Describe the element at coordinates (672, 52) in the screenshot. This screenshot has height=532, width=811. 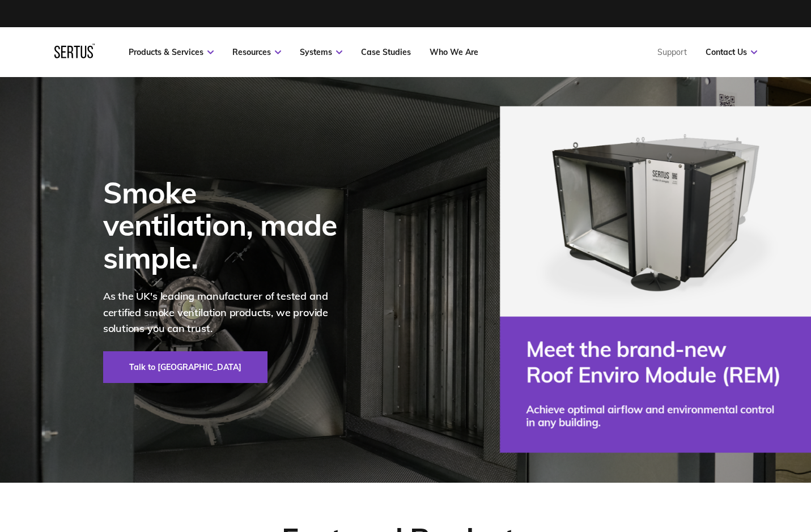
I see `a: Support` at that location.